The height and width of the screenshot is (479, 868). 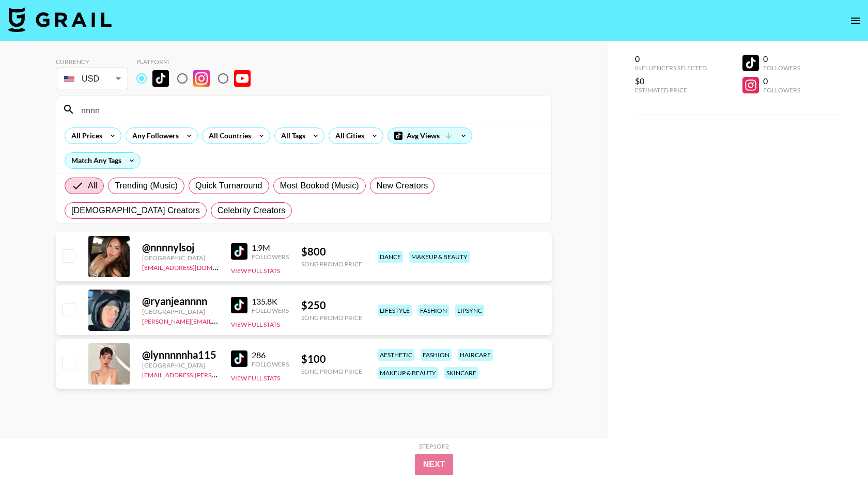 What do you see at coordinates (332, 251) in the screenshot?
I see `div: $ 800` at bounding box center [332, 251].